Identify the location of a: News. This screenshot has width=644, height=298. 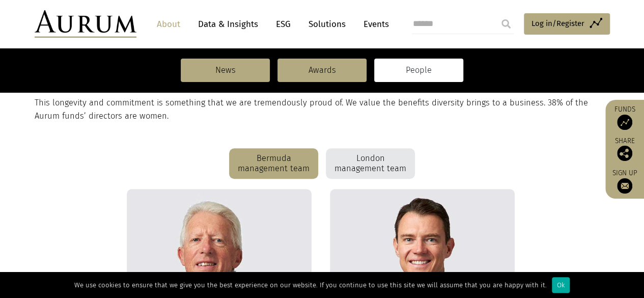
(225, 70).